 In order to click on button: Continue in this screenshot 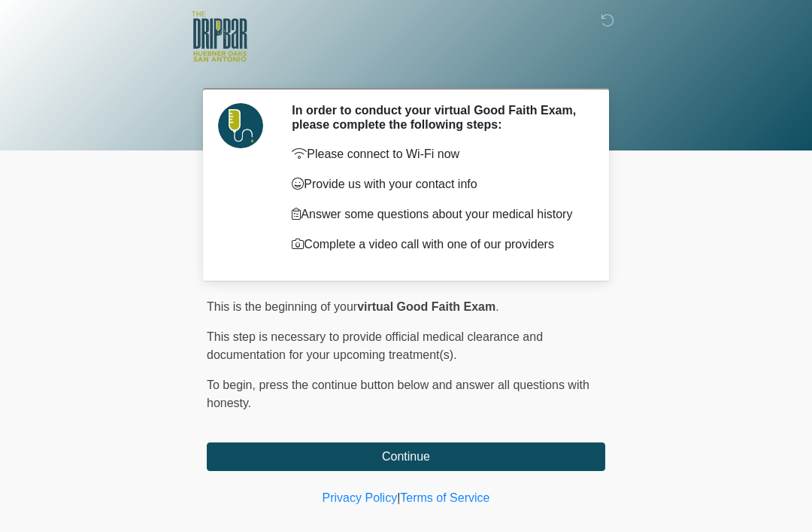, I will do `click(406, 457)`.